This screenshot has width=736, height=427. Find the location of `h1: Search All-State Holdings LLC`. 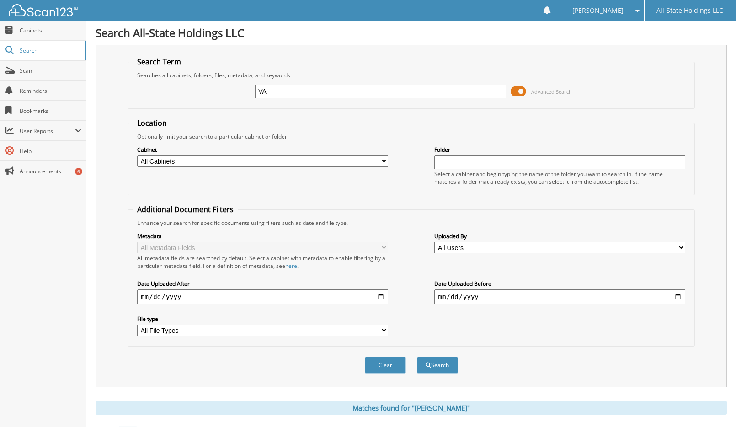

h1: Search All-State Holdings LLC is located at coordinates (411, 32).